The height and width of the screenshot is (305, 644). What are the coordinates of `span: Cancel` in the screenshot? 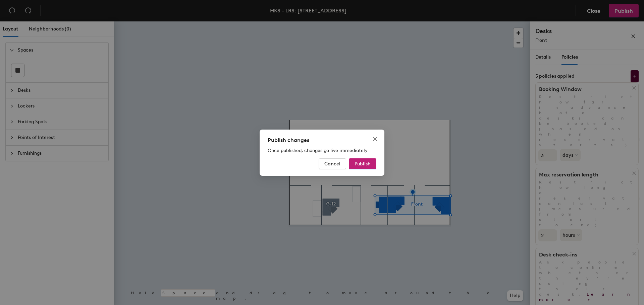 It's located at (332, 164).